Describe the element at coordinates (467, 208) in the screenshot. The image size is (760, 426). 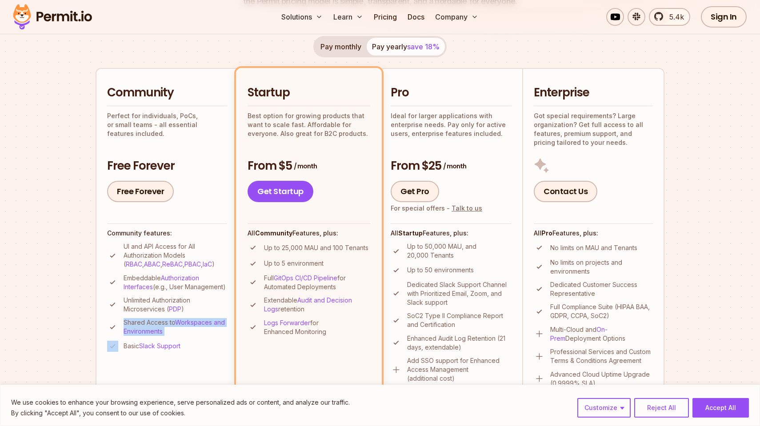
I see `a: Talk to us` at that location.